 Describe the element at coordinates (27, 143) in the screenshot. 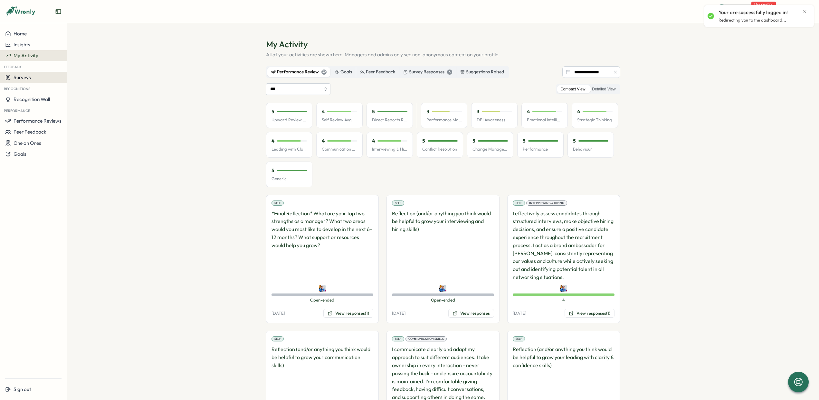

I see `span: One on Ones` at that location.